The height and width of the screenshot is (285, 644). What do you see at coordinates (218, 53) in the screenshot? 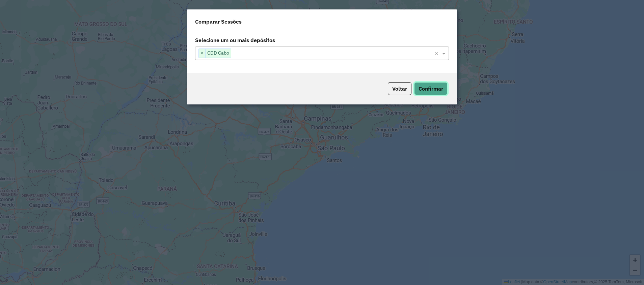
I see `span: CDD Cabo` at bounding box center [218, 53].